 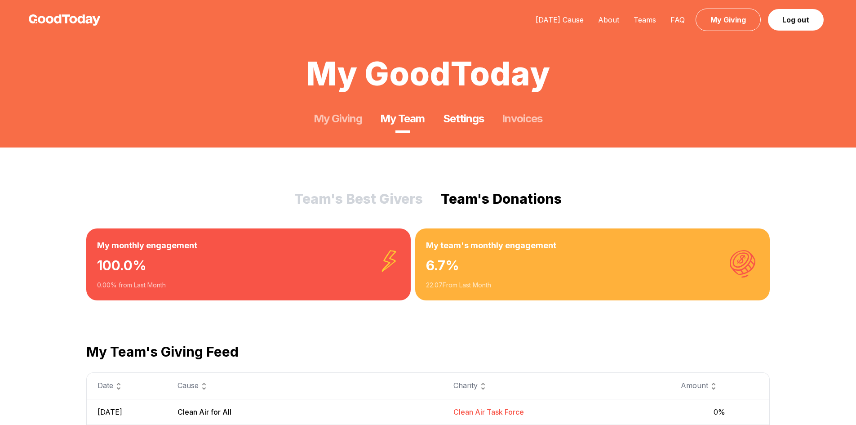 What do you see at coordinates (204, 412) in the screenshot?
I see `span: Clean Air for All` at bounding box center [204, 412].